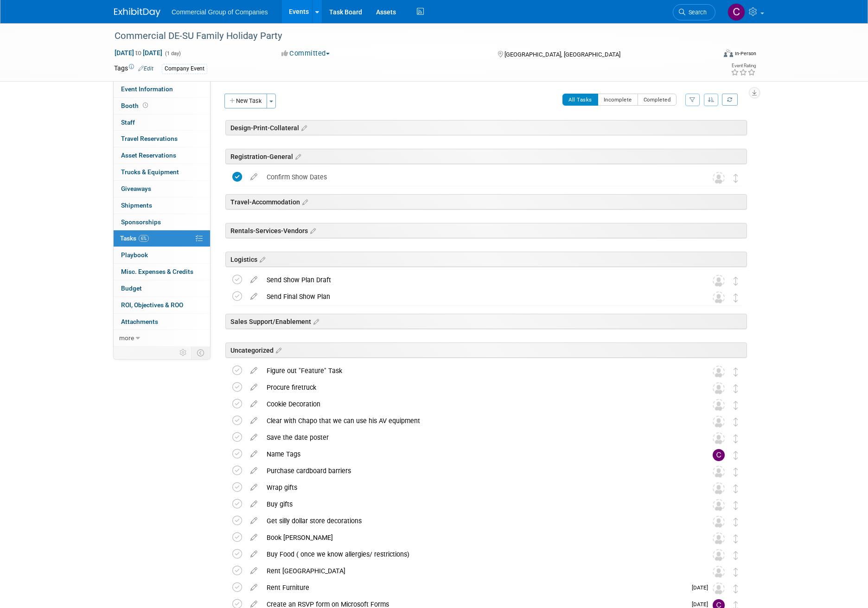 The image size is (868, 608). I want to click on span: Shipments, so click(136, 205).